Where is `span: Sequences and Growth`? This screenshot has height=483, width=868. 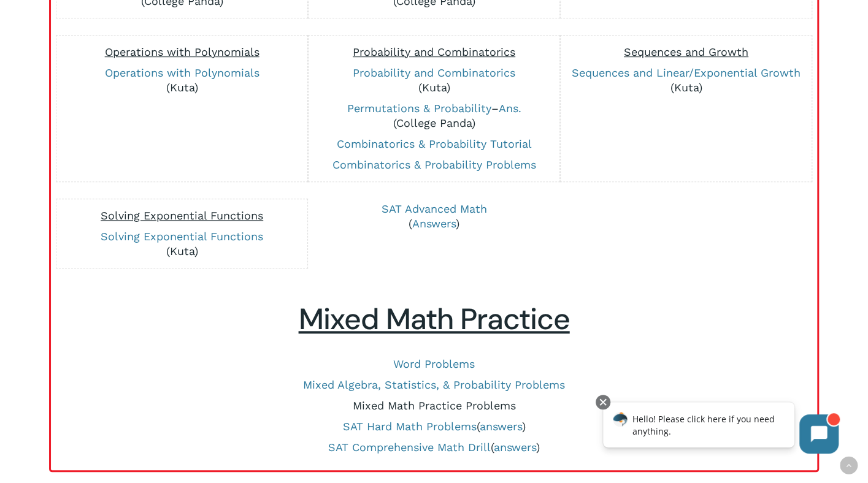
span: Sequences and Growth is located at coordinates (686, 52).